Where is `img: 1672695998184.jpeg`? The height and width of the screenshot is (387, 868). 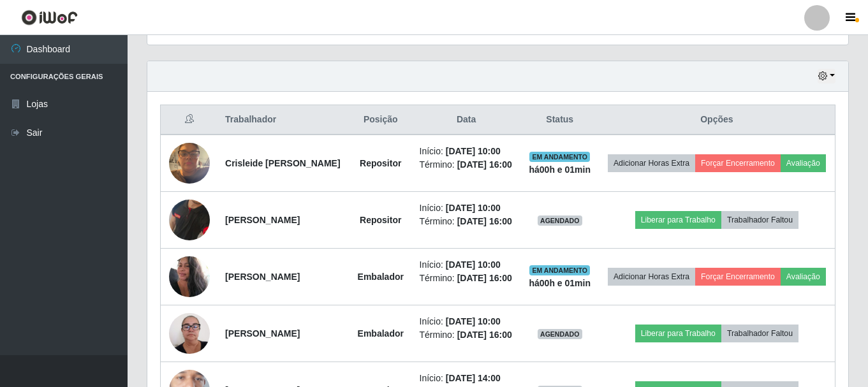
img: 1672695998184.jpeg is located at coordinates (189, 276).